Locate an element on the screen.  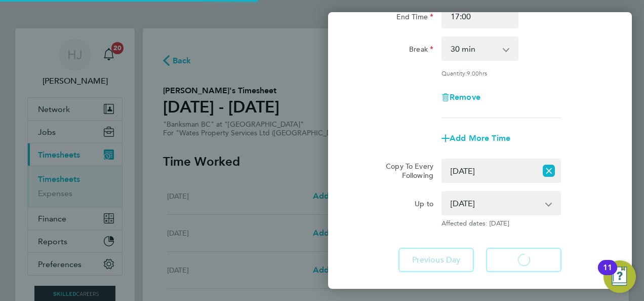
span: Remove is located at coordinates (465, 97).